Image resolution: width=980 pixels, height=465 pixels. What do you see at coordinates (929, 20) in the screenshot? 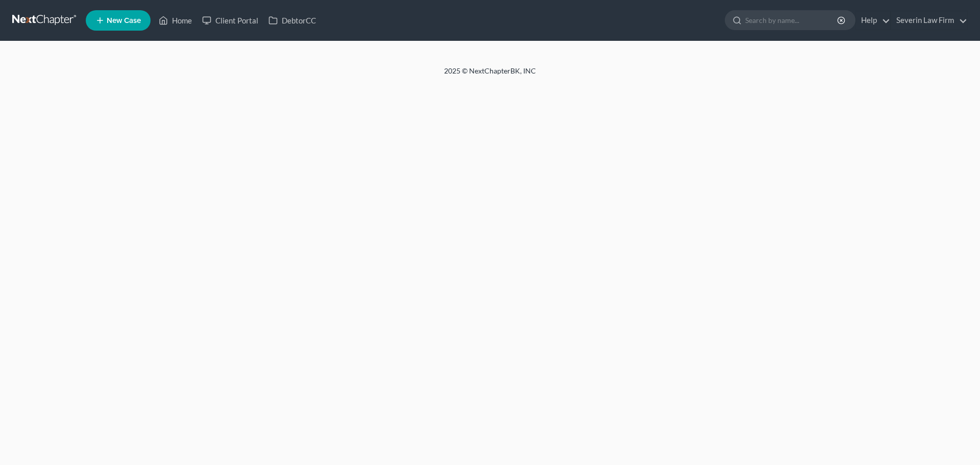
I see `a: Severin Law Firm` at bounding box center [929, 20].